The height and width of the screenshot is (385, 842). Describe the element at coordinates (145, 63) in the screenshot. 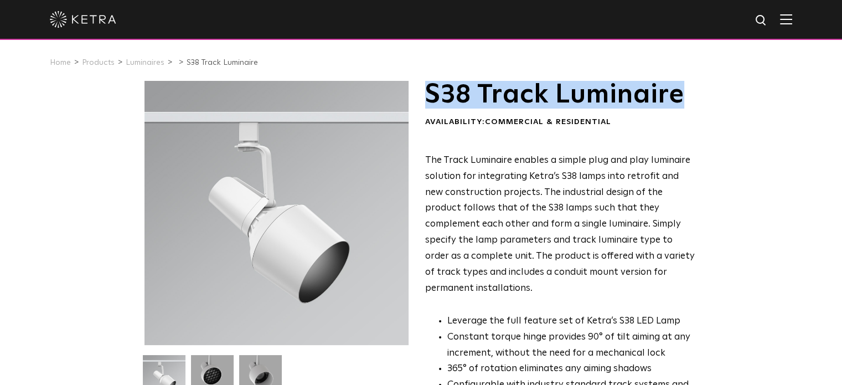

I see `a: Luminaires` at that location.